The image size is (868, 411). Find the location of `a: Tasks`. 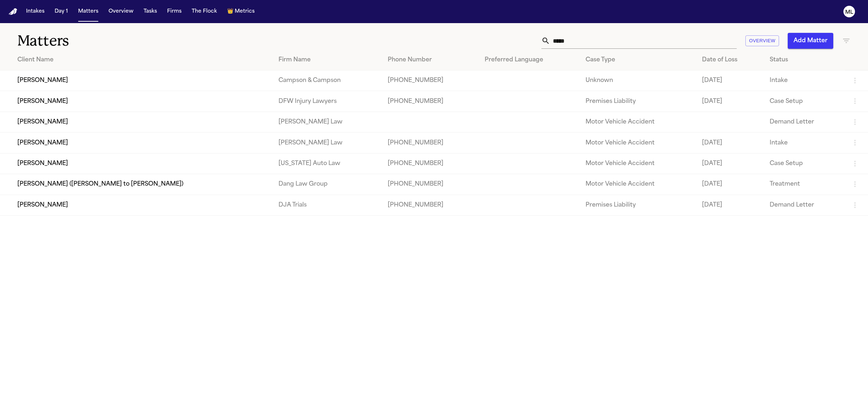

a: Tasks is located at coordinates (150, 12).